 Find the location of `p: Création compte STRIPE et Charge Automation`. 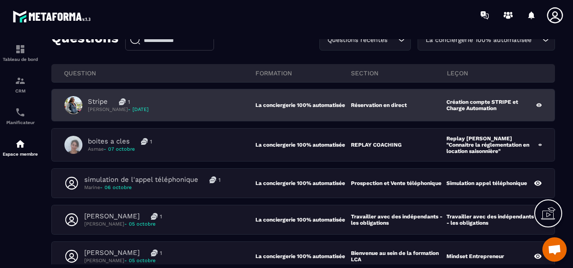

p: Création compte STRIPE et Charge Automation is located at coordinates (491, 105).